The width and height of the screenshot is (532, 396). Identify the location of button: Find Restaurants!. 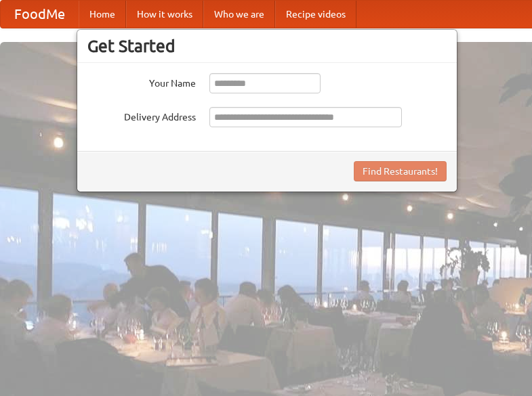
(400, 171).